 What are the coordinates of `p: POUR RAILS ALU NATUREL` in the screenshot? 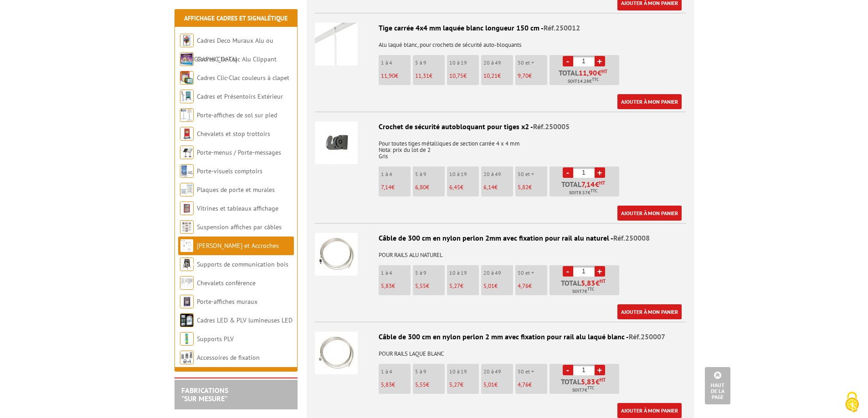 It's located at (500, 252).